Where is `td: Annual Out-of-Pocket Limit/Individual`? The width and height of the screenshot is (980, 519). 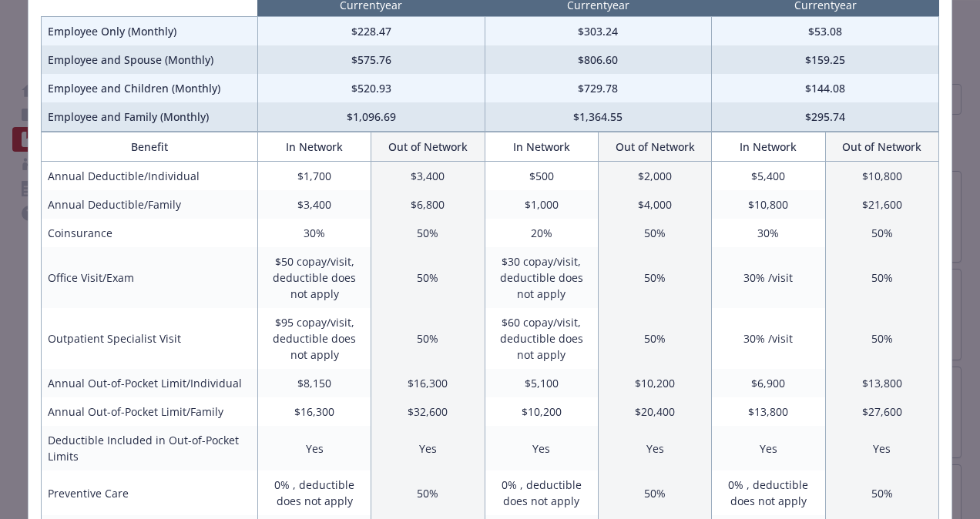 td: Annual Out-of-Pocket Limit/Individual is located at coordinates (150, 383).